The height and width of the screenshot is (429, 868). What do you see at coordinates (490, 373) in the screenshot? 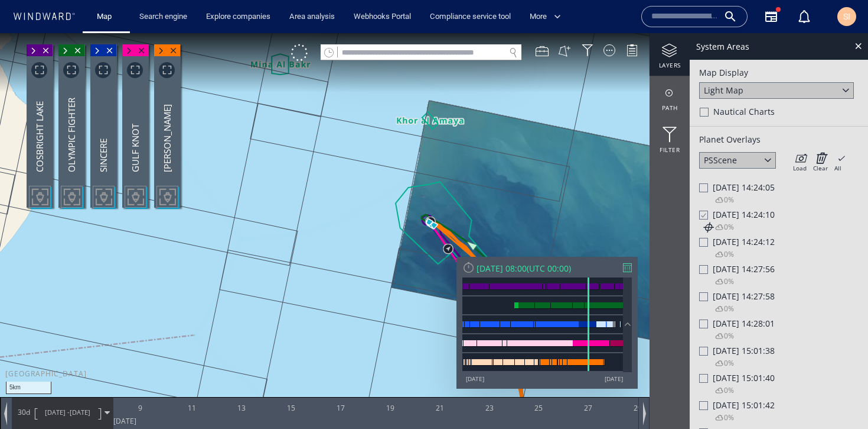
I see `div: 23` at bounding box center [490, 373].